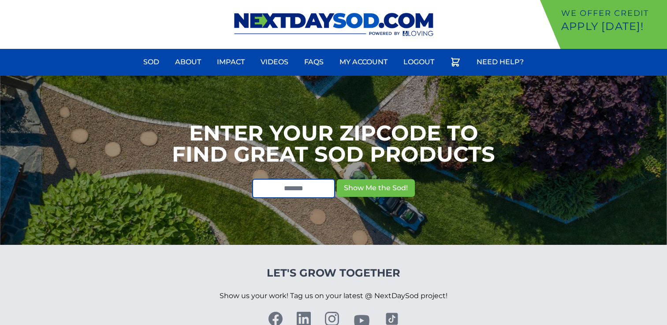  I want to click on a: Sod, so click(151, 62).